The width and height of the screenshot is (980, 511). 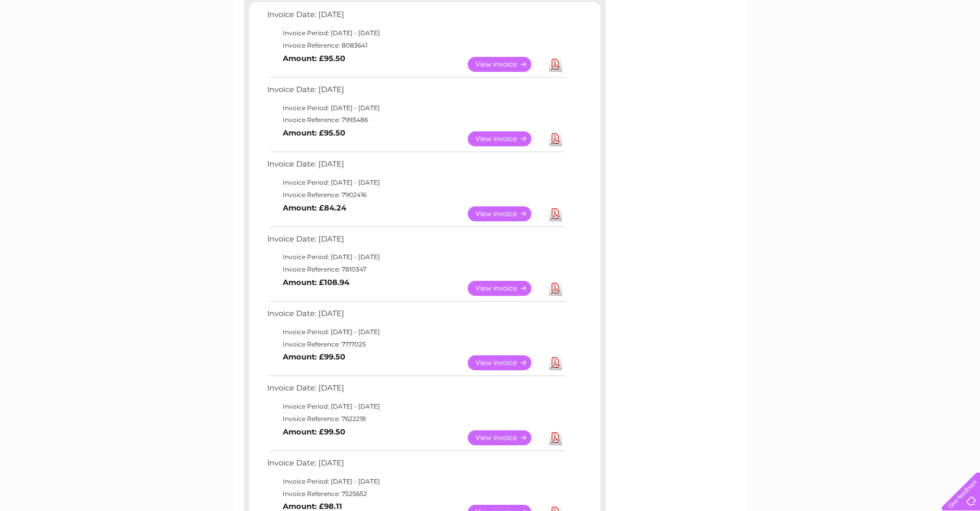 I want to click on a: Telecoms, so click(x=868, y=47).